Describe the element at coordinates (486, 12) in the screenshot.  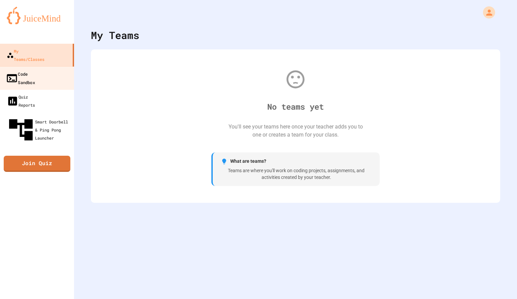
I see `div: My Account` at that location.